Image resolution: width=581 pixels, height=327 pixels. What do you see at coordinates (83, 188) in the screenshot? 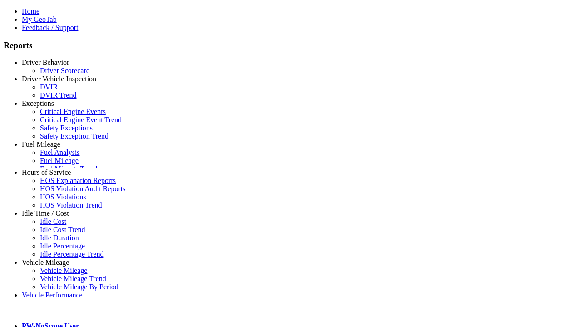
I see `a: HOS Violation Audit Reports` at bounding box center [83, 188].